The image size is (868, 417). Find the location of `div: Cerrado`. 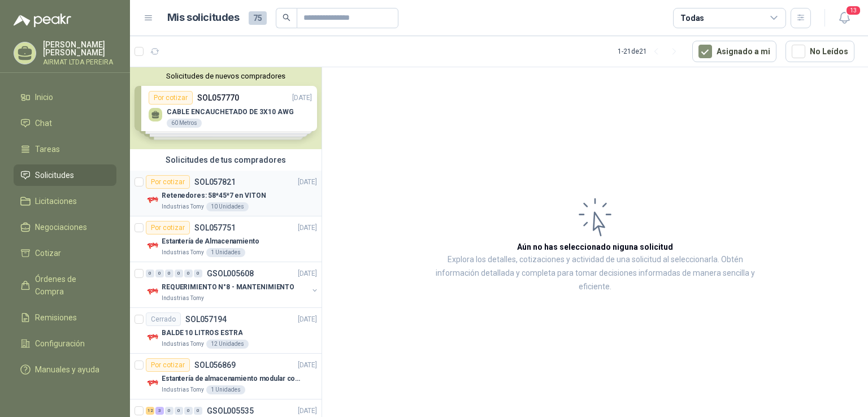

div: Cerrado is located at coordinates (163, 319).